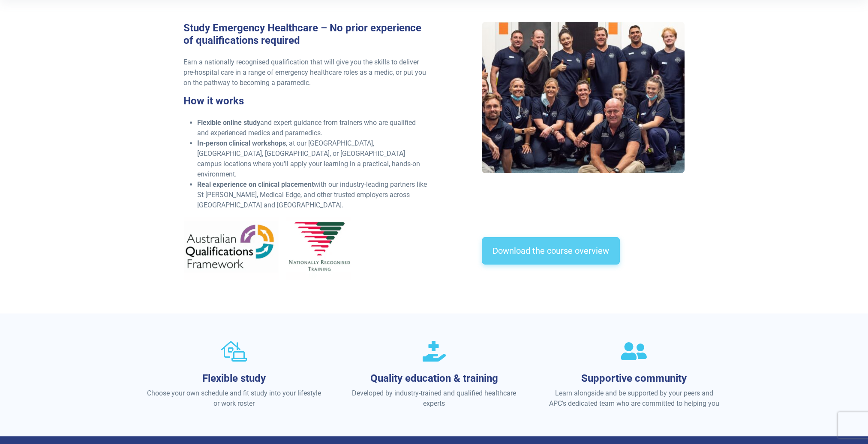 The height and width of the screenshot is (444, 868). I want to click on a: Download the course overview, so click(551, 251).